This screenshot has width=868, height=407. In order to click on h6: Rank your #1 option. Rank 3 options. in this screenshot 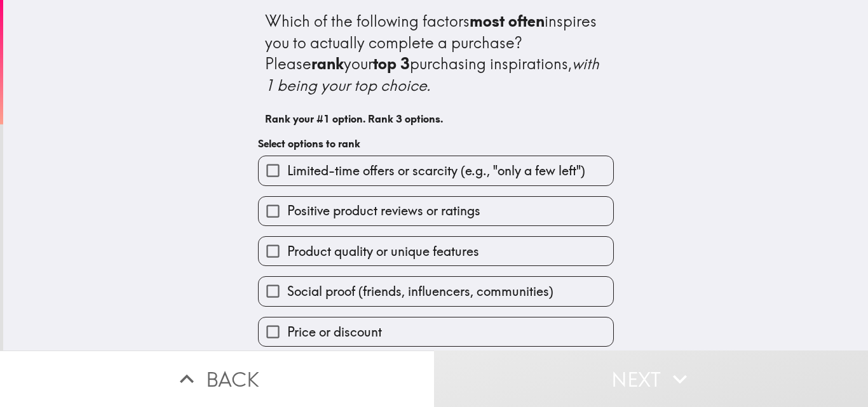, I will do `click(436, 119)`.